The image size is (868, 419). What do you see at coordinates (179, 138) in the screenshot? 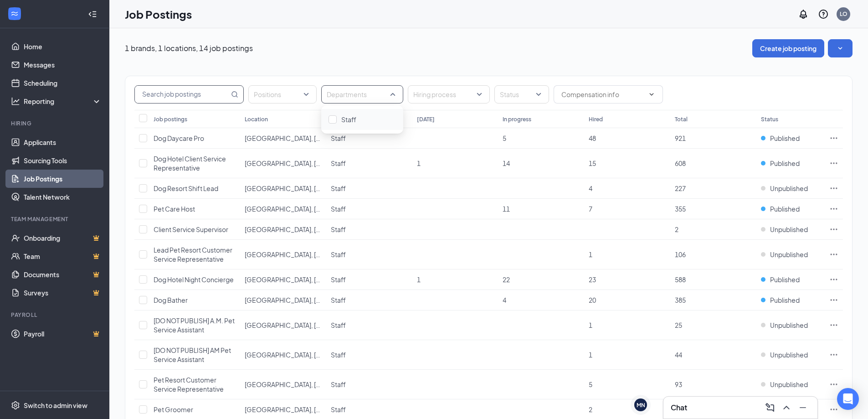
I see `span: Dog Daycare Pro` at bounding box center [179, 138].